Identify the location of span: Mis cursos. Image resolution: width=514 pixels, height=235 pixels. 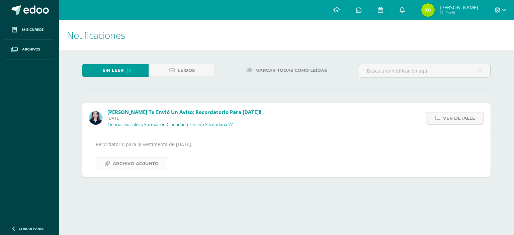
(33, 30).